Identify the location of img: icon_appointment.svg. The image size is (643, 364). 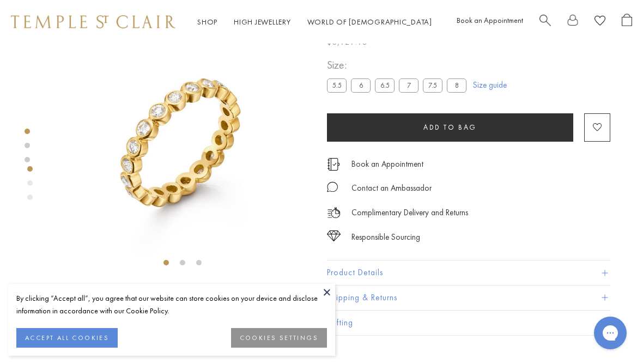
(334, 164).